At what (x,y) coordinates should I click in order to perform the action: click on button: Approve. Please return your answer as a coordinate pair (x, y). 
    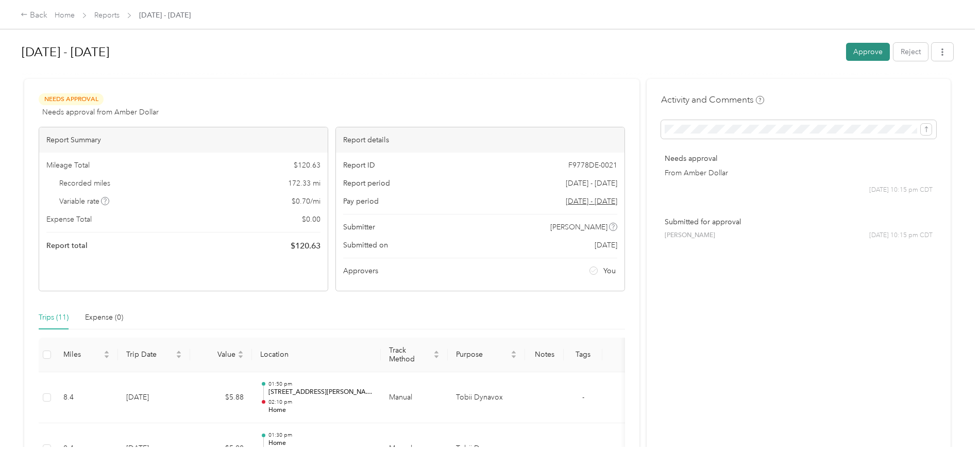
    Looking at the image, I should click on (867, 52).